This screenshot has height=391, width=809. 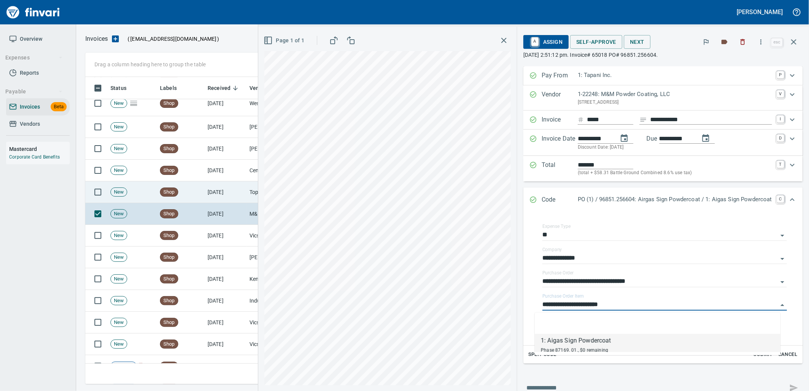 I want to click on p: PO (1) / 96851.256604: Airgas Sign Powdercoat / 1: Aigas Sign Powdercoat, so click(x=675, y=199).